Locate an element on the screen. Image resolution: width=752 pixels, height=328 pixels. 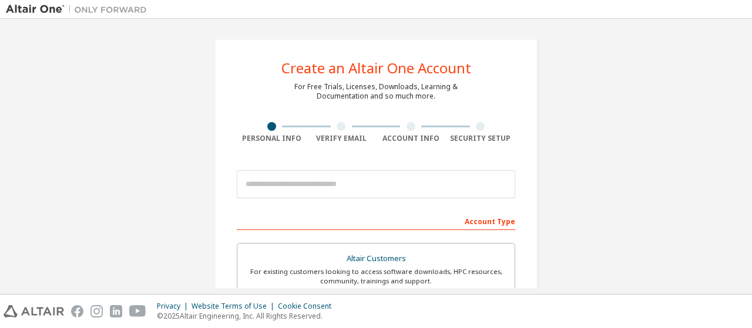
div: Cookie Consent is located at coordinates (308, 307).